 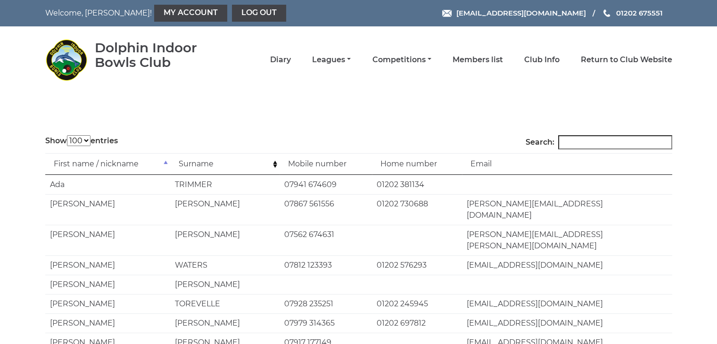 What do you see at coordinates (607, 13) in the screenshot?
I see `img: Phone us` at bounding box center [607, 13].